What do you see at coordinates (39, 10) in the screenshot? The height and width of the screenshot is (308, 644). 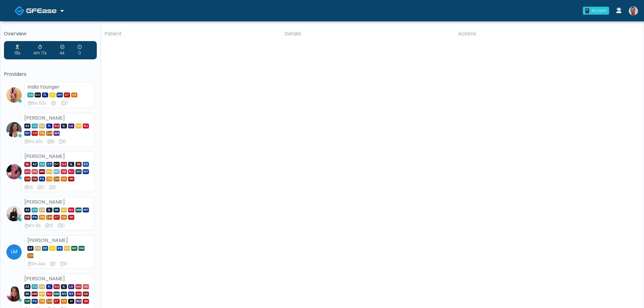 I see `a: Docovia` at bounding box center [39, 10].